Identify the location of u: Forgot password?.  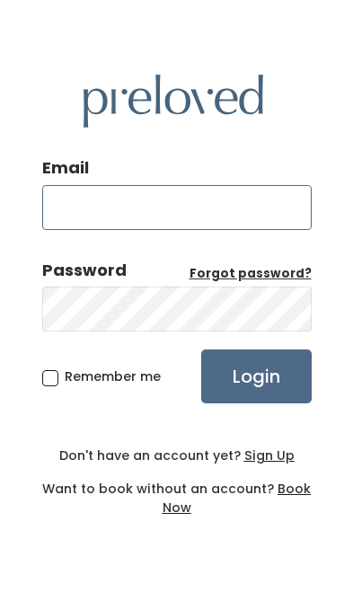
(251, 273).